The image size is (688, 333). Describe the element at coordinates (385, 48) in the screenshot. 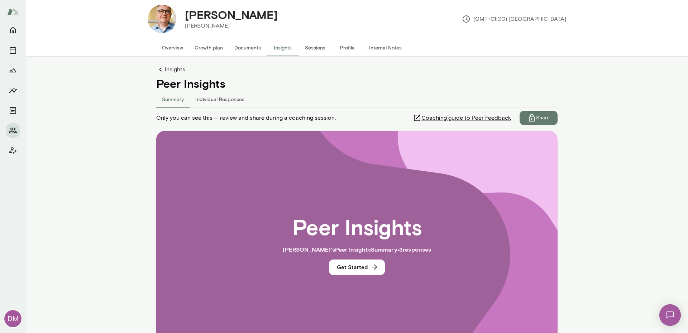

I see `button: Internal Notes` at that location.